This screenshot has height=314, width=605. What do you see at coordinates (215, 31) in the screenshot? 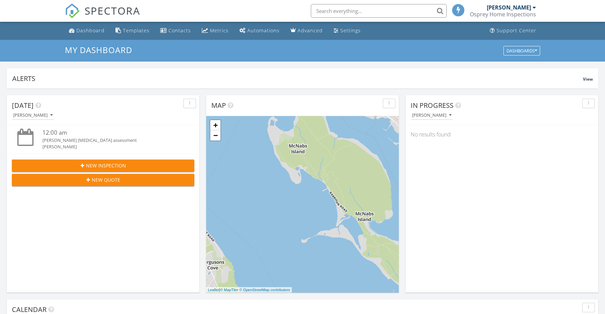
I see `a: Metrics` at bounding box center [215, 31].